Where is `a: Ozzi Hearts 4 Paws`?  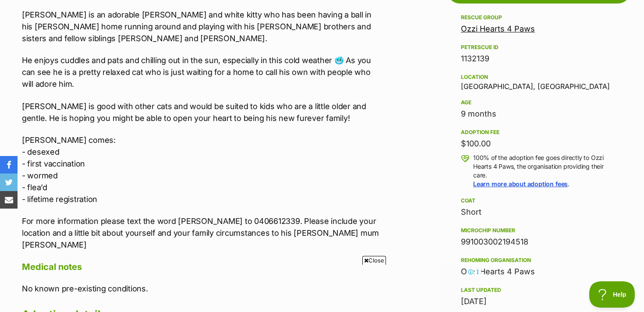 a: Ozzi Hearts 4 Paws is located at coordinates (498, 28).